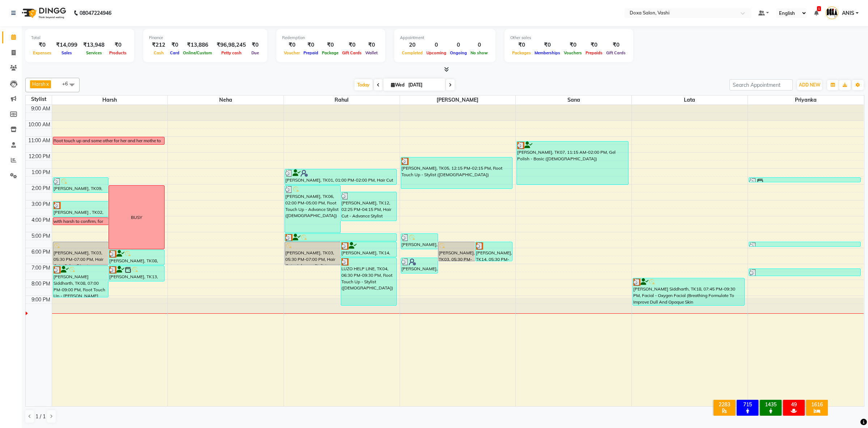 The height and width of the screenshot is (428, 868). I want to click on span: Today, so click(363, 85).